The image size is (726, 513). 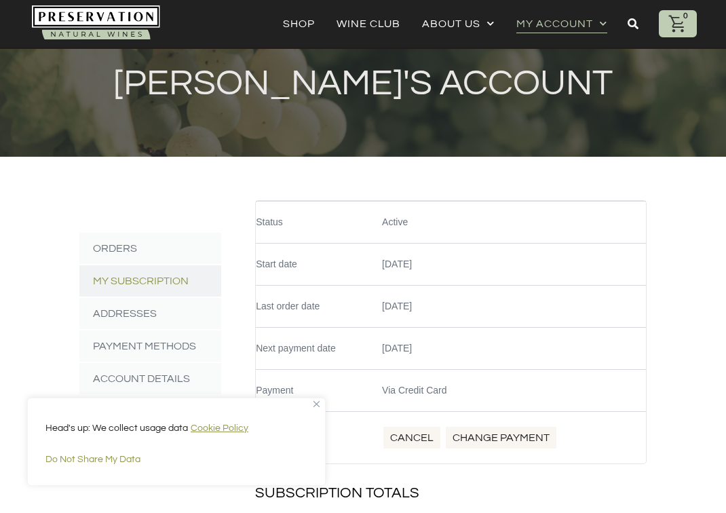 I want to click on td: Payment, so click(x=319, y=390).